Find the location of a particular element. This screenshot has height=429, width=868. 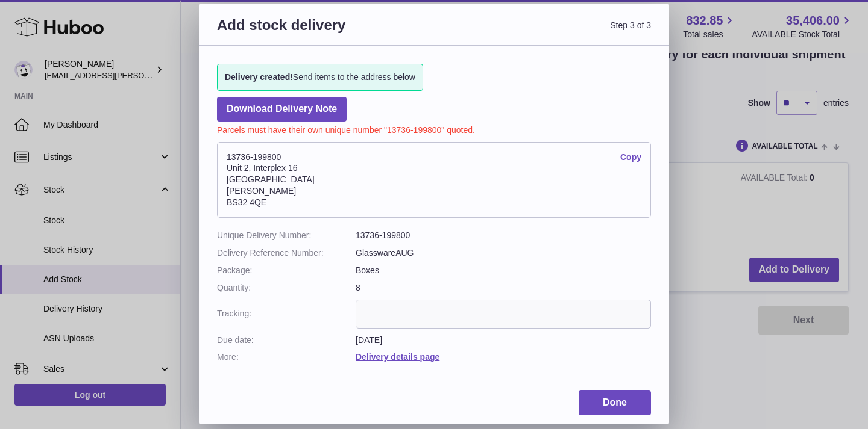

dt: Tracking: is located at coordinates (286, 315).